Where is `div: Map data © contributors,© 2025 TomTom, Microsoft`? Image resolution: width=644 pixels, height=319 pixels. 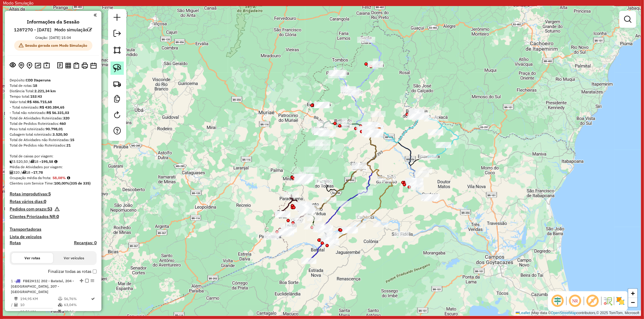
div: Map data © contributors,© 2025 TomTom, Microsoft is located at coordinates (578, 313).